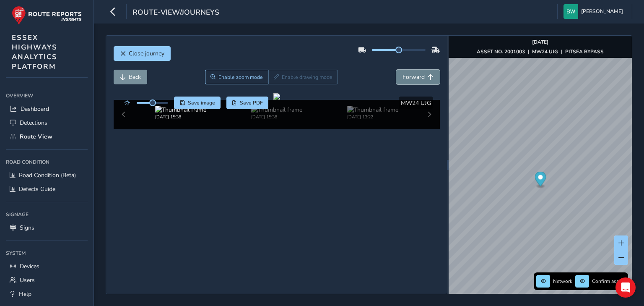 Image resolution: width=644 pixels, height=306 pixels. What do you see at coordinates (34, 52) in the screenshot?
I see `span: ESSEX HIGHWAYS ANALYTICS PLATFORM` at bounding box center [34, 52].